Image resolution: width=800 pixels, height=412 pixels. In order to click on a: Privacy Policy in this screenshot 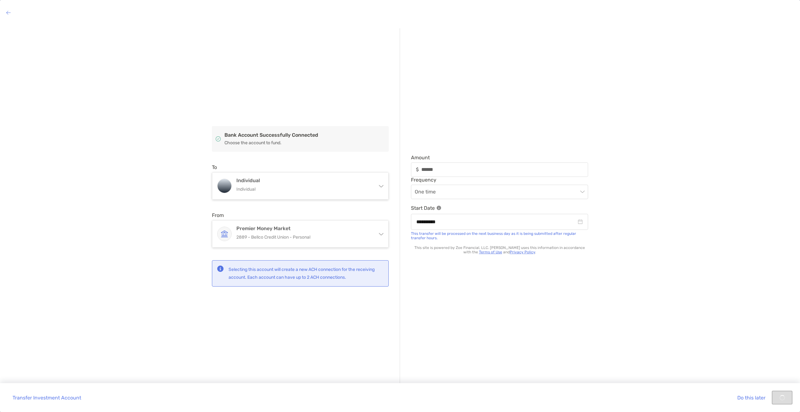, I will do `click(522, 252)`.